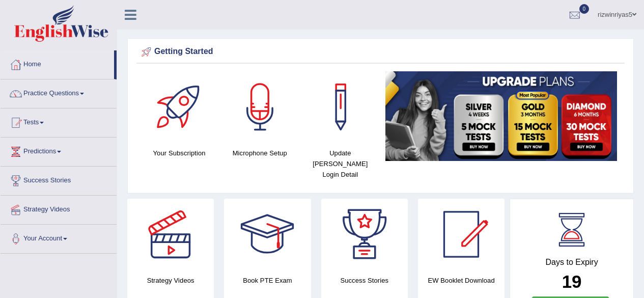 The width and height of the screenshot is (644, 298). Describe the element at coordinates (268, 280) in the screenshot. I see `h4: Book PTE Exam` at that location.